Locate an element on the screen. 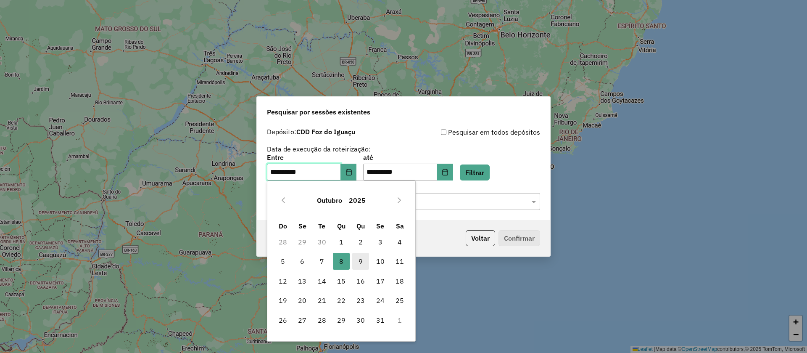  span: 3 is located at coordinates (380, 242).